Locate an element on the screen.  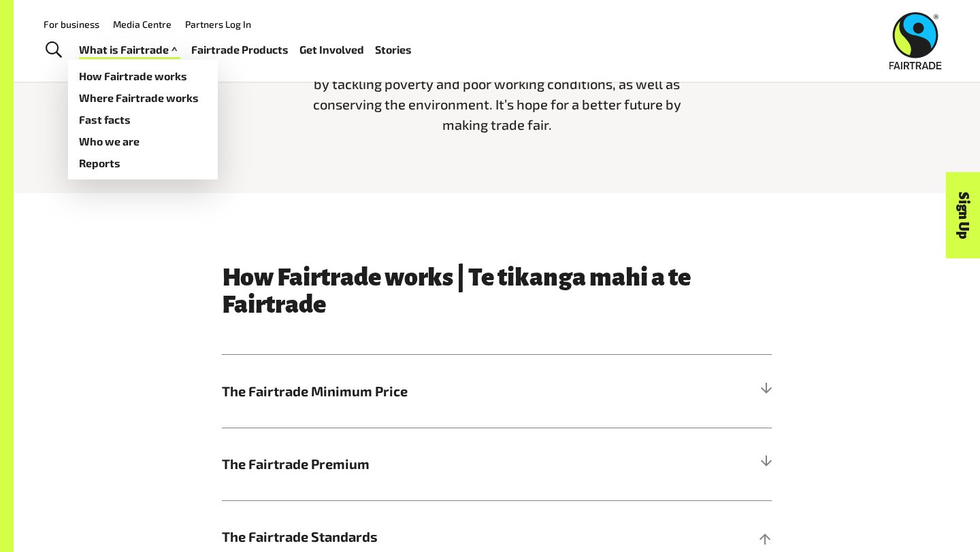
span: The Fairtrade Premium is located at coordinates (428, 464).